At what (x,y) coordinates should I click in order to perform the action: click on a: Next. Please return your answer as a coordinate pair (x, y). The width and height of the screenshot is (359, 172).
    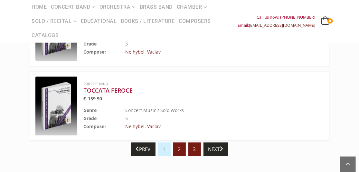
    Looking at the image, I should click on (216, 149).